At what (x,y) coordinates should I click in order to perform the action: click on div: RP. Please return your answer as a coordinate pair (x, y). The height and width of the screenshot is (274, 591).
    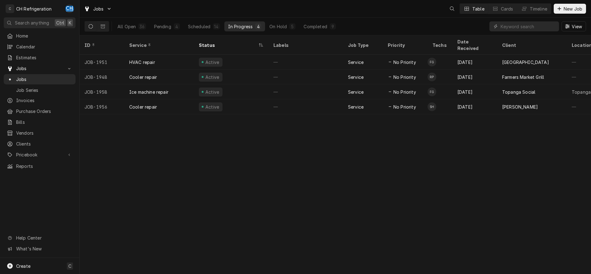
    Looking at the image, I should click on (432, 77).